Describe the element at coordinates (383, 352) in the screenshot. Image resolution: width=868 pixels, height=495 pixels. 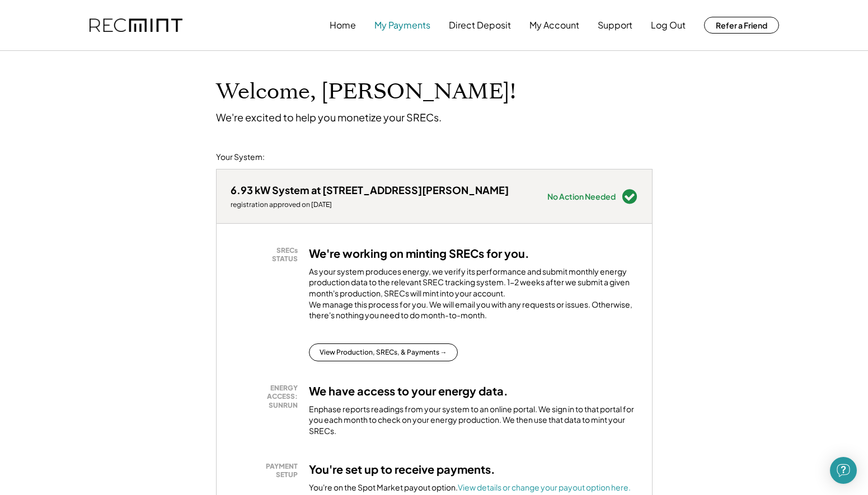
I see `button: View Production, SRECs, & Payments →` at that location.